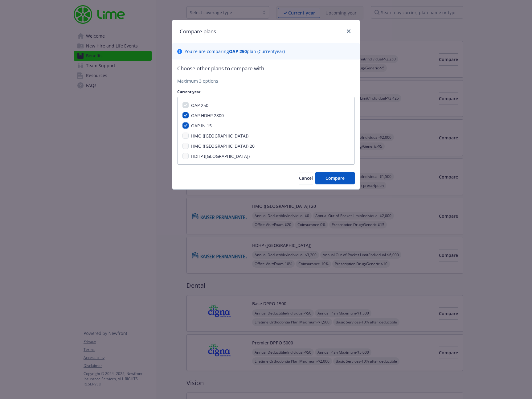  I want to click on span: OAP 250, so click(200, 105).